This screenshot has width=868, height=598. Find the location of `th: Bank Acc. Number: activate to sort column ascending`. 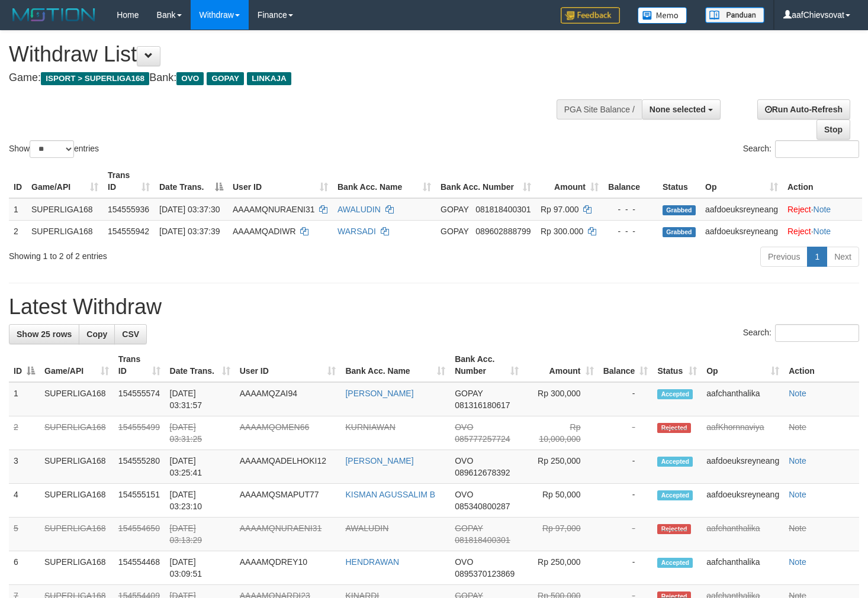

th: Bank Acc. Number: activate to sort column ascending is located at coordinates (485, 181).